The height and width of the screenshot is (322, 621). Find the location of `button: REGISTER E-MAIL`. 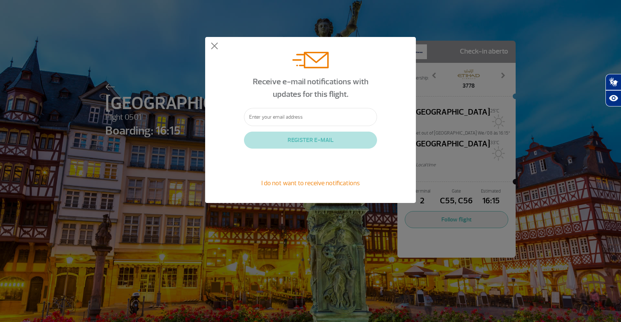

button: REGISTER E-MAIL is located at coordinates (310, 140).